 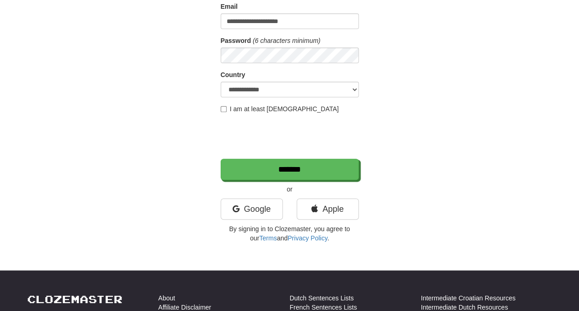 What do you see at coordinates (236, 41) in the screenshot?
I see `label: Password` at bounding box center [236, 41].